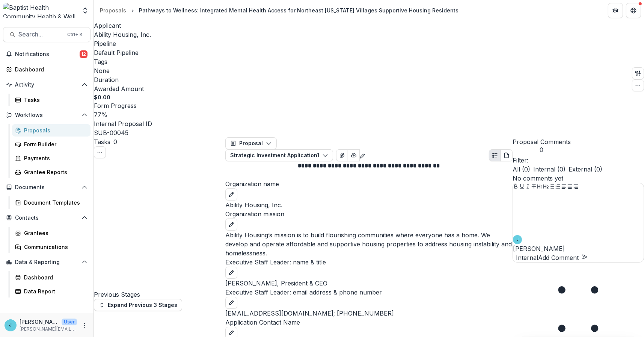 The height and width of the screenshot is (337, 644). Describe the element at coordinates (138, 305) in the screenshot. I see `button: Expand Previous 3 Stages` at that location.